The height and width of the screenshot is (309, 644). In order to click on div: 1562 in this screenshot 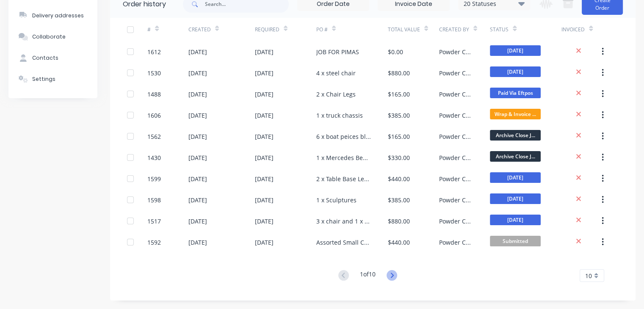, I will do `click(154, 136)`.